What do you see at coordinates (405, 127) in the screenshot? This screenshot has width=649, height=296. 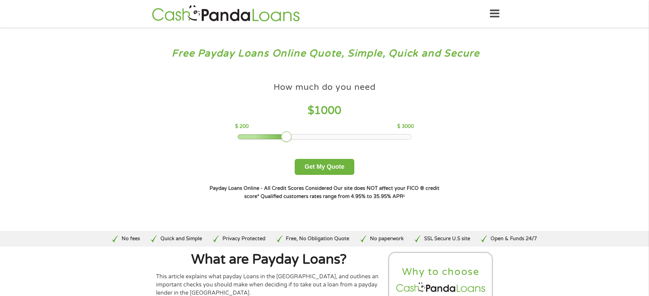 I see `p: $ 3000` at bounding box center [405, 127].